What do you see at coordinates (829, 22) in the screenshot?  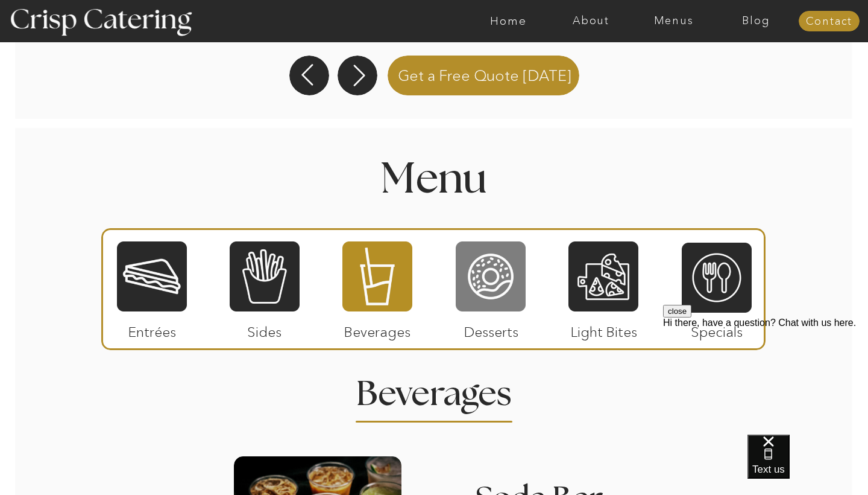 I see `a: Contact` at bounding box center [829, 22].